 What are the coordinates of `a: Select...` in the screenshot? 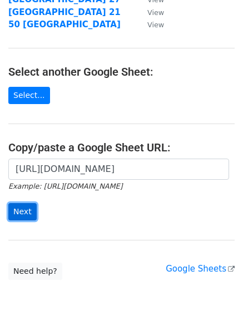 It's located at (29, 95).